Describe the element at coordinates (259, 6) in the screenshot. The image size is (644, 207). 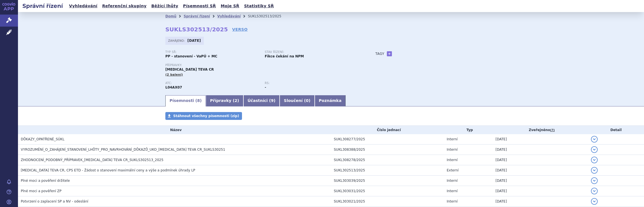
I see `a: Statistiky SŘ` at that location.